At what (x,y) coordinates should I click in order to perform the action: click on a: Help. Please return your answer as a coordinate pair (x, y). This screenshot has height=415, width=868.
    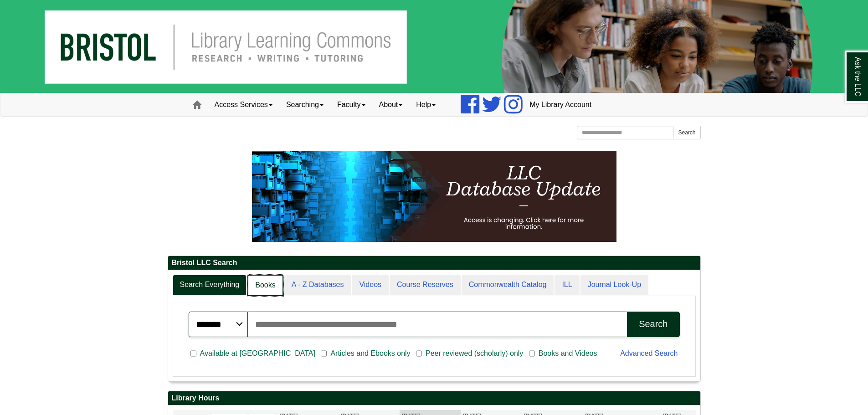
    Looking at the image, I should click on (425, 105).